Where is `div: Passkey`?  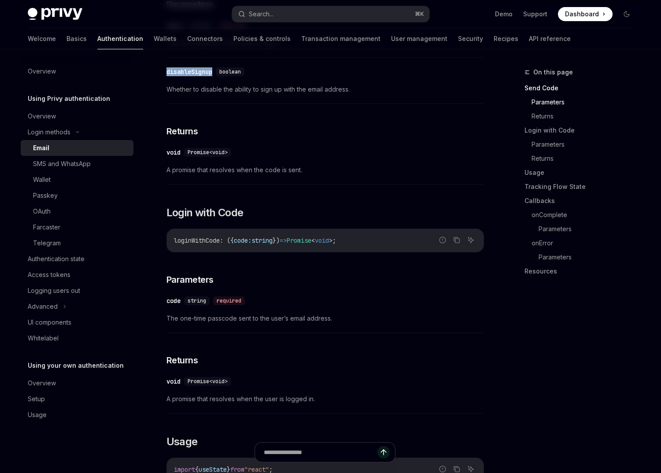
div: Passkey is located at coordinates (45, 195).